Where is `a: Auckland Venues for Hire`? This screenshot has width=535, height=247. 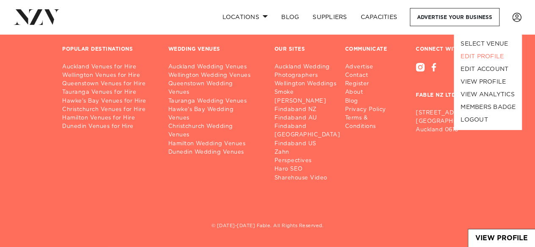
a: Auckland Venues for Hire is located at coordinates (108, 67).